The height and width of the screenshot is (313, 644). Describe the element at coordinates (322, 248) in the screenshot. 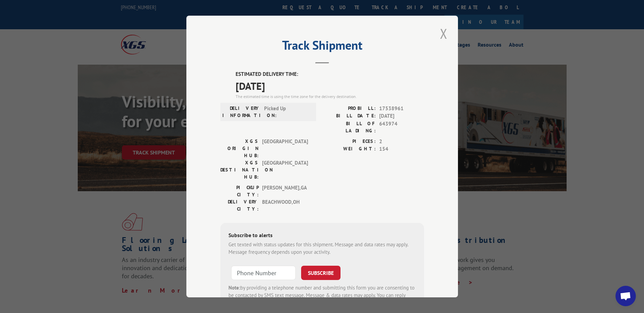

I see `div: Get texted with status updates for this shipment. Message and data rates may apply. Message frequ...` at that location.